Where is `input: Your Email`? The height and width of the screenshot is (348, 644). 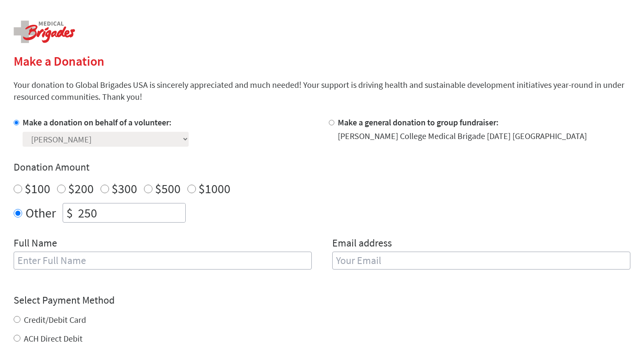 input: Your Email is located at coordinates (481, 261).